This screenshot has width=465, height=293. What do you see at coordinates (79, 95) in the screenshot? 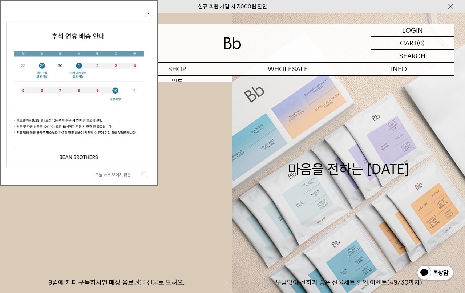
I see `img: 5e4d662c6b1424087153c0055ceb1a13_140731.jpg` at bounding box center [79, 95].